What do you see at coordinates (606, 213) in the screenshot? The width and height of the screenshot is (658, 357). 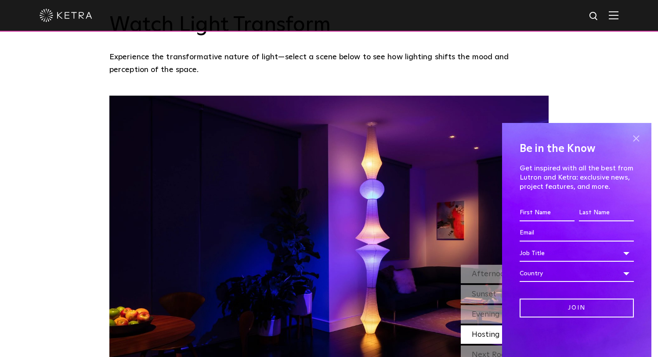 I see `input: Last Name` at bounding box center [606, 213].